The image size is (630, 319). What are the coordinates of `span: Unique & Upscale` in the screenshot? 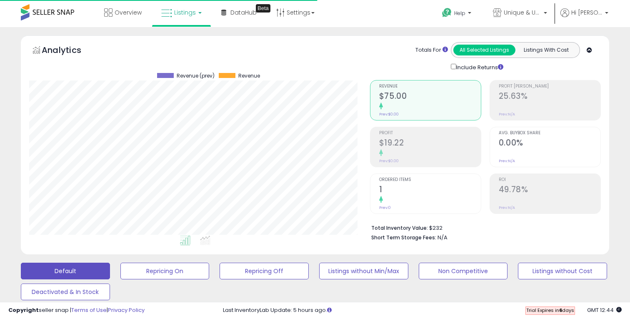 It's located at (523, 13).